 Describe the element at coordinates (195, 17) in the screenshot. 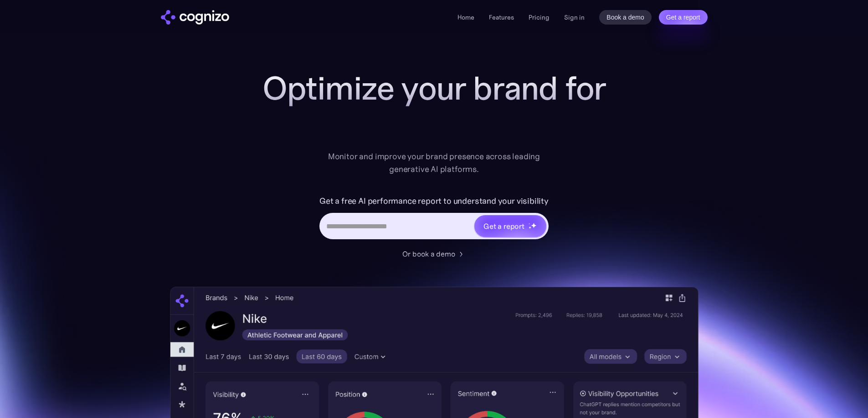

I see `img: cognizo logo` at that location.